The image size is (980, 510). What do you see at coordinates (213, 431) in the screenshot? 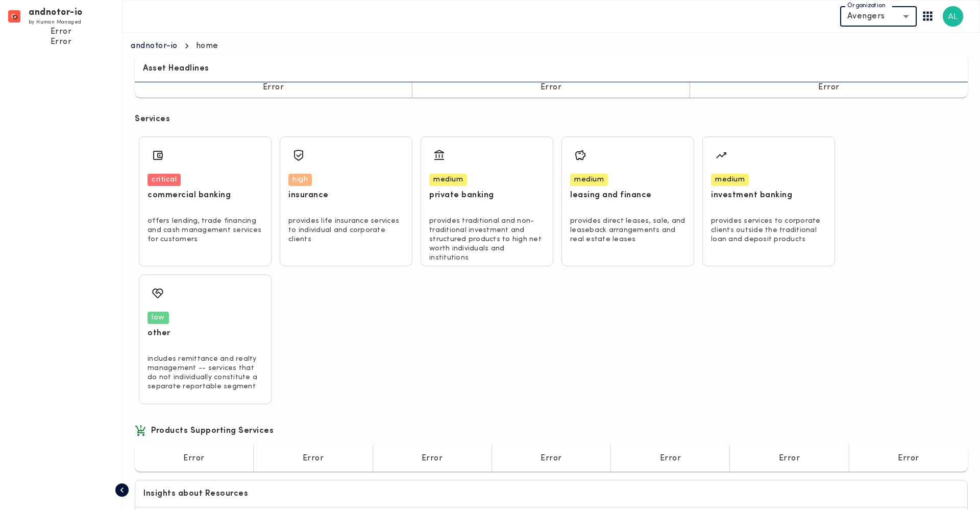
I see `h6: Products Supporting Services` at bounding box center [213, 431].